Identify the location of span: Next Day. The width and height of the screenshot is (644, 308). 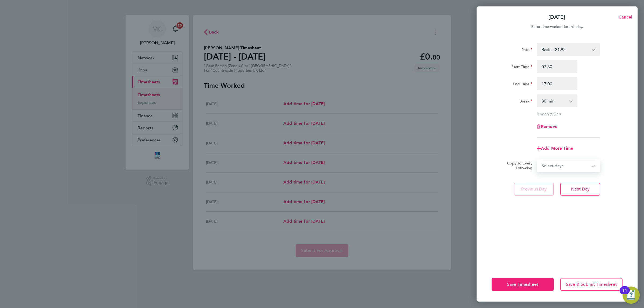
(580, 189).